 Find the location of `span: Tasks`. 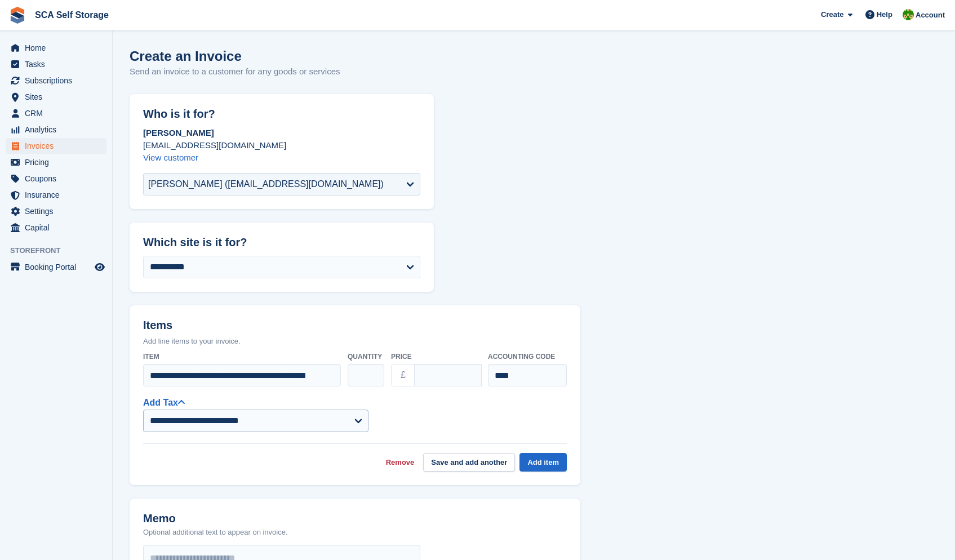

span: Tasks is located at coordinates (59, 65).